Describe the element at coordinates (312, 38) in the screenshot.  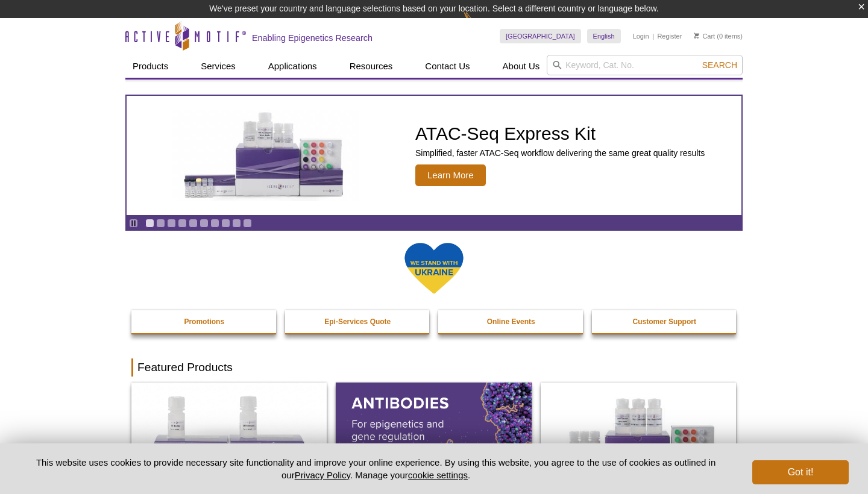
I see `h2: Enabling Epigenetics Research` at that location.